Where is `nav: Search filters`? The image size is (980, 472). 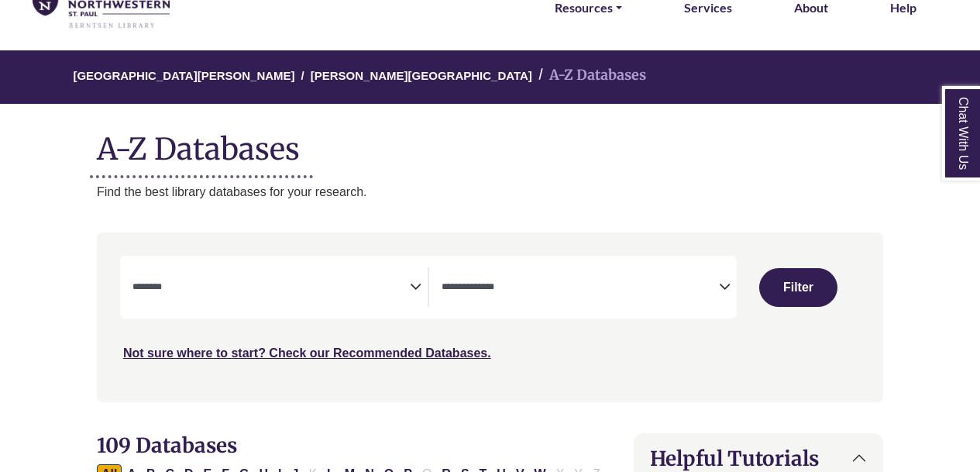 nav: Search filters is located at coordinates (490, 316).